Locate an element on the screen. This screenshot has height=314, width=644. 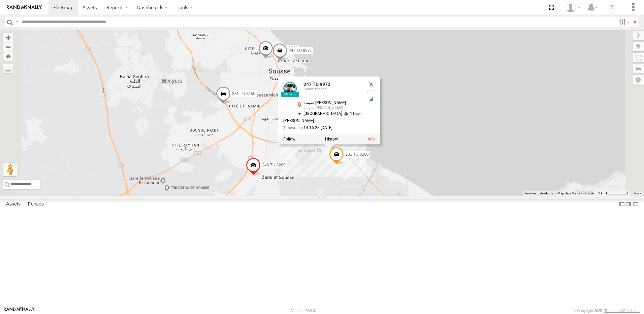
label: Assets is located at coordinates (13, 204).